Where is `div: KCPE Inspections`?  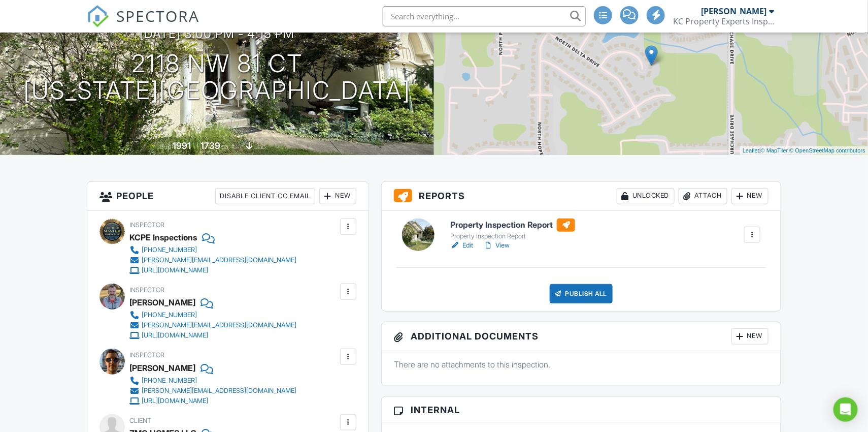
div: KCPE Inspections is located at coordinates (163, 237).